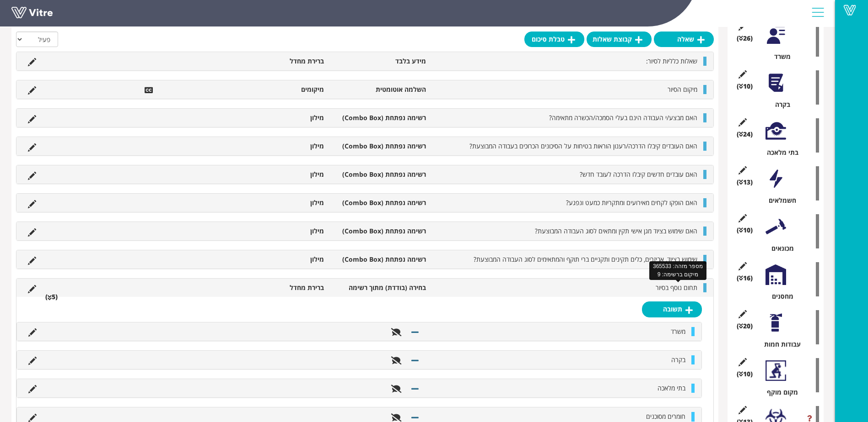 Image resolution: width=868 pixels, height=422 pixels. Describe the element at coordinates (779, 248) in the screenshot. I see `div: מכונאים` at that location.